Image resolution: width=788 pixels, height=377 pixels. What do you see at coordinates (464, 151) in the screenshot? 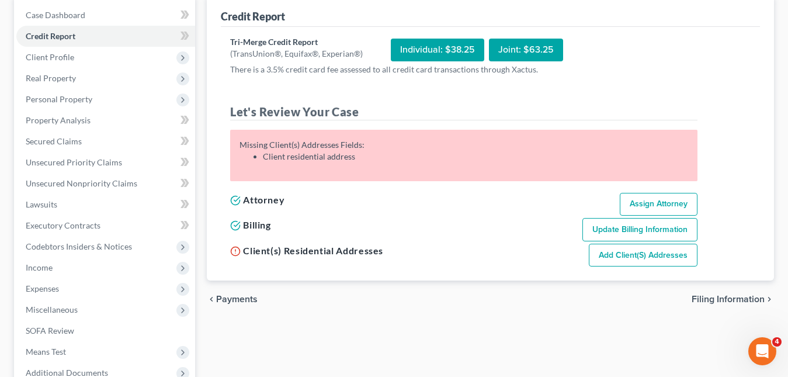
I see `div: Missing Client(s) Addresses Fields:` at bounding box center [464, 151].